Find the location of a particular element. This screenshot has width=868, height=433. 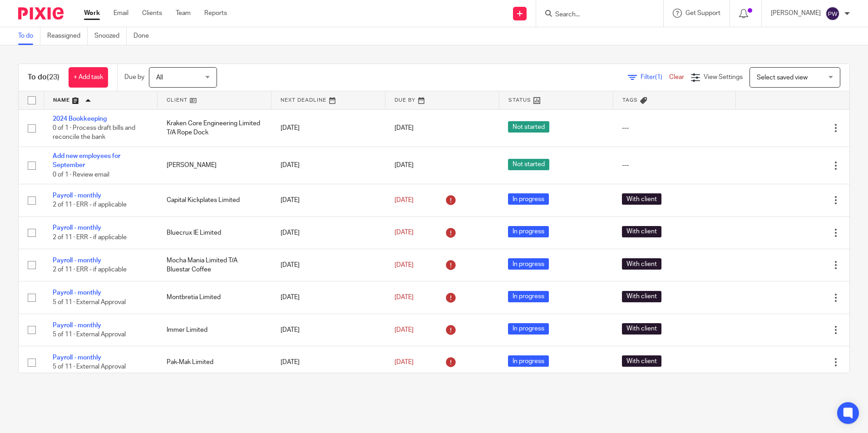

span: Select saved view is located at coordinates (782, 78).